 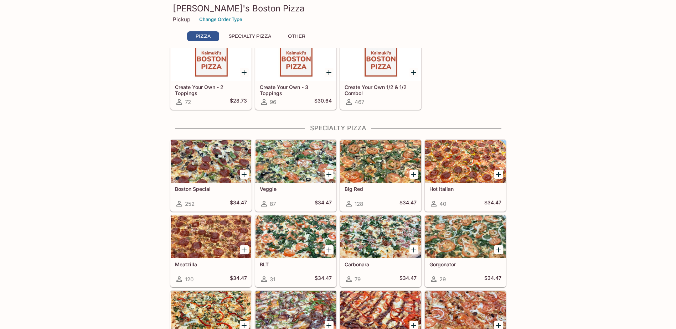 I want to click on h5: Big Red, so click(x=381, y=189).